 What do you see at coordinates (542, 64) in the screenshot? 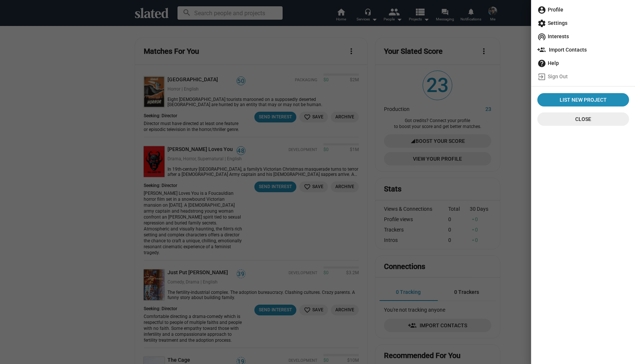
I see `mat-icon: help` at bounding box center [542, 64].